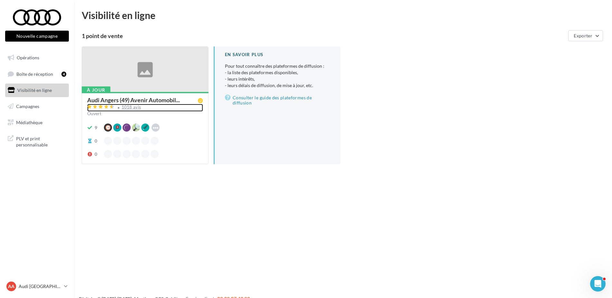 This screenshot has height=298, width=612. I want to click on div: 1 point de vente, so click(324, 36).